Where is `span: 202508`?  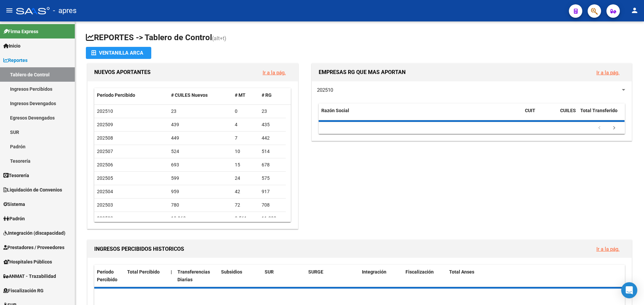 span: 202508 is located at coordinates (105, 138).